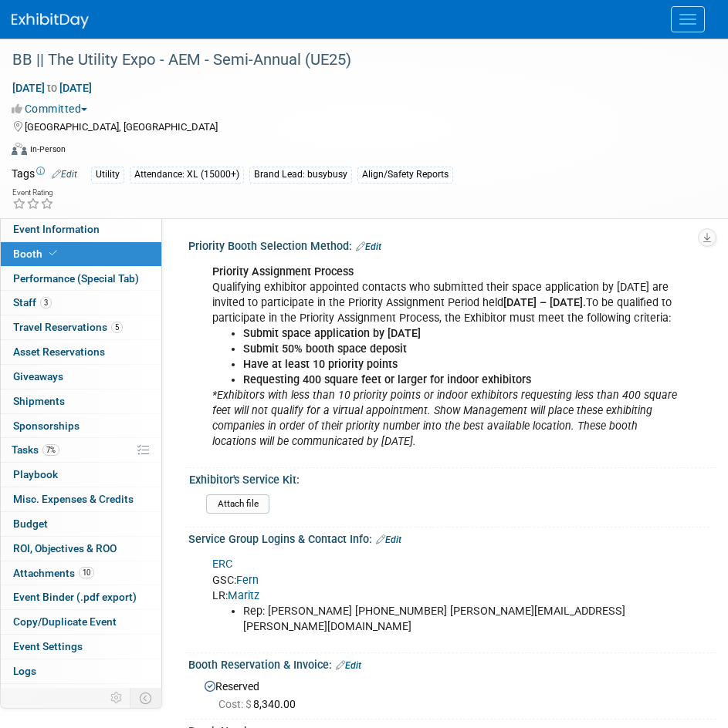 Image resolution: width=728 pixels, height=728 pixels. I want to click on div: Booth Reservation & Invoice:, so click(452, 663).